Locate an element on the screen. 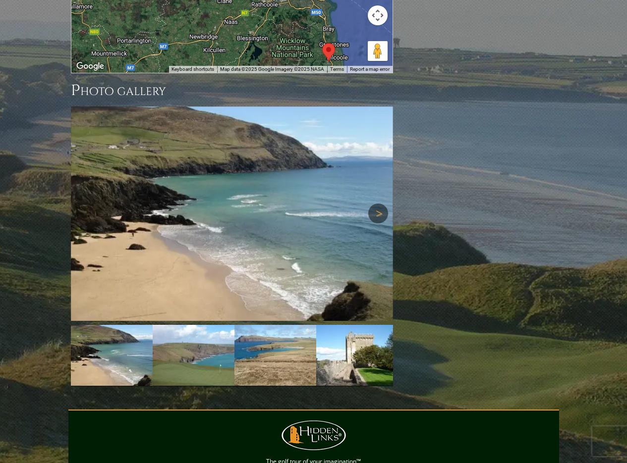  a: Open this area in Google Maps (opens a new window) is located at coordinates (90, 66).